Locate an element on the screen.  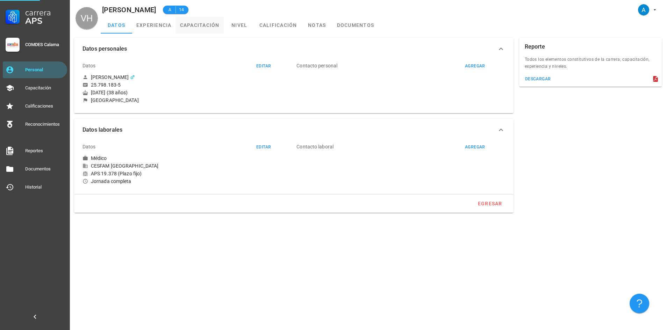
button: egresar is located at coordinates (490, 204).